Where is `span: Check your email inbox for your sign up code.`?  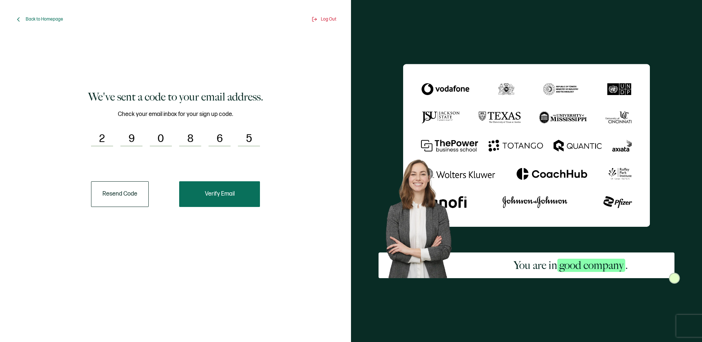 span: Check your email inbox for your sign up code. is located at coordinates (176, 114).